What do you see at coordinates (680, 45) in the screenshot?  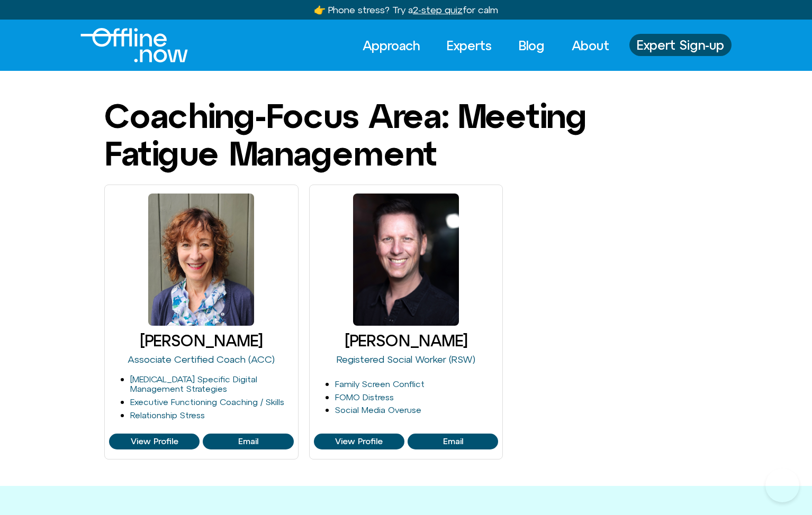 I see `span: Expert Sign-up` at bounding box center [680, 45].